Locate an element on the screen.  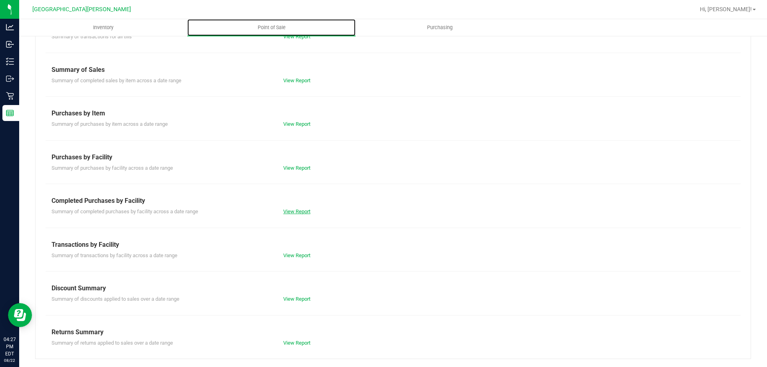
div: Purchases by Item is located at coordinates (393, 113).